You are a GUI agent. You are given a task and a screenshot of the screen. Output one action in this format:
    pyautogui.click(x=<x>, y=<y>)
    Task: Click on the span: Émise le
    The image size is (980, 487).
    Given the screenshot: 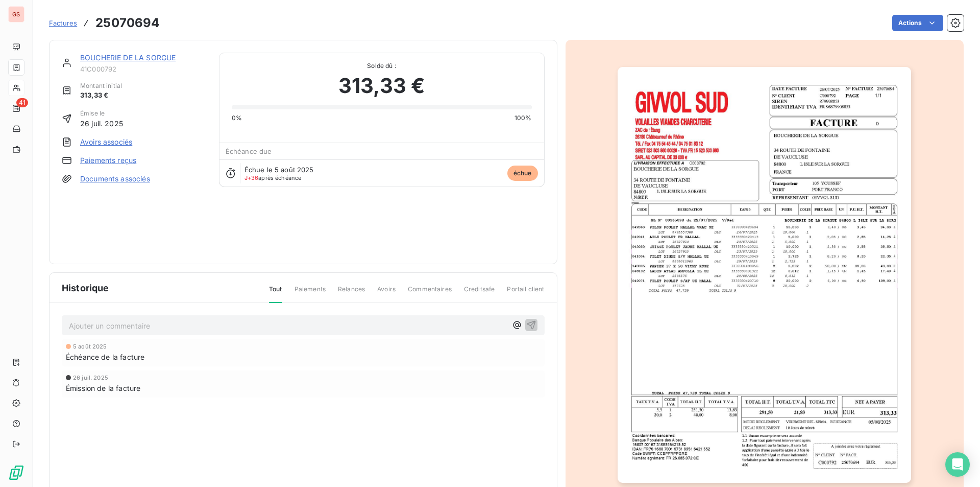 What is the action you would take?
    pyautogui.click(x=101, y=113)
    